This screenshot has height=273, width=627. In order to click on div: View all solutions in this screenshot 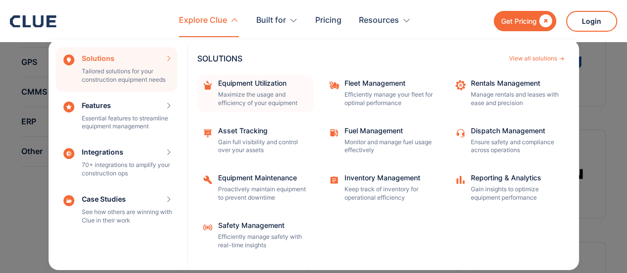, I will do `click(533, 58)`.